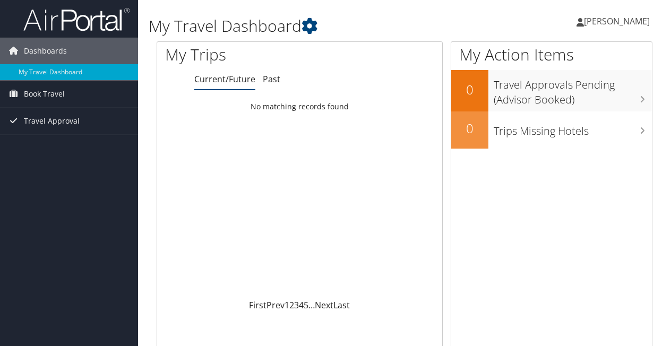 This screenshot has width=671, height=346. Describe the element at coordinates (319, 26) in the screenshot. I see `h1: My Travel Dashboard` at that location.